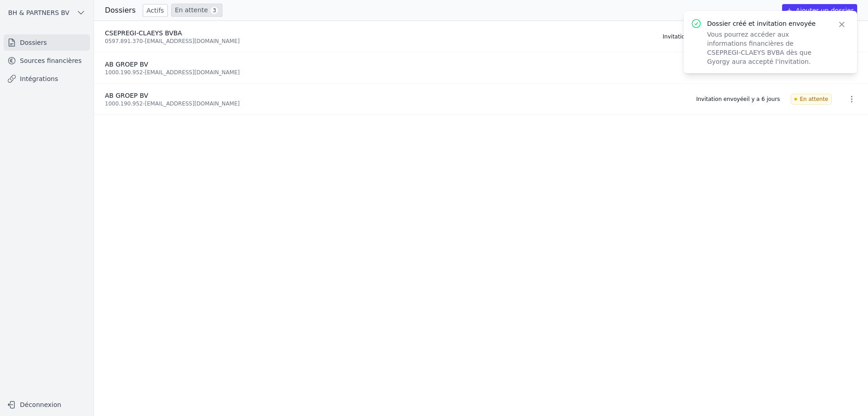  What do you see at coordinates (155, 10) in the screenshot?
I see `a: Actifs` at bounding box center [155, 10].